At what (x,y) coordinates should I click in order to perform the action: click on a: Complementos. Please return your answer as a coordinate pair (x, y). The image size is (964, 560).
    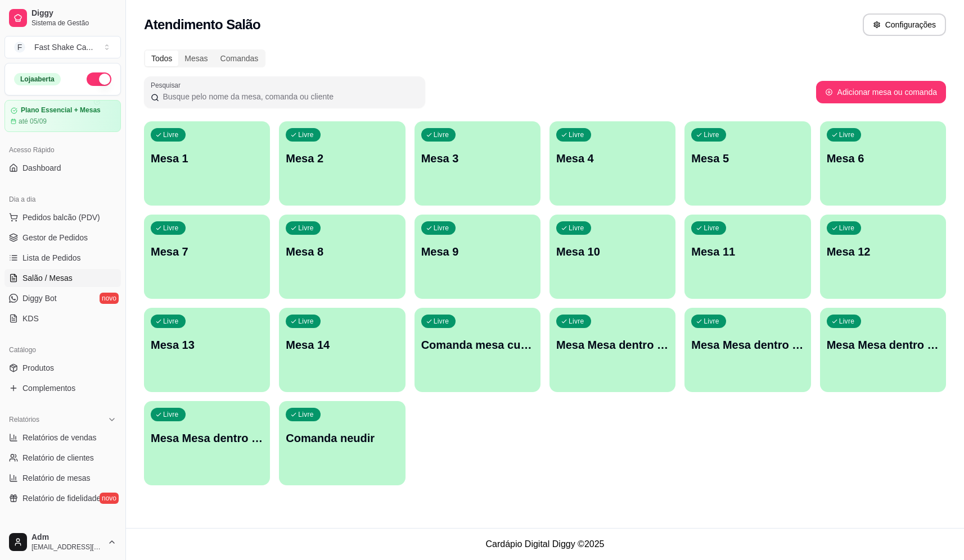
    Looking at the image, I should click on (62, 388).